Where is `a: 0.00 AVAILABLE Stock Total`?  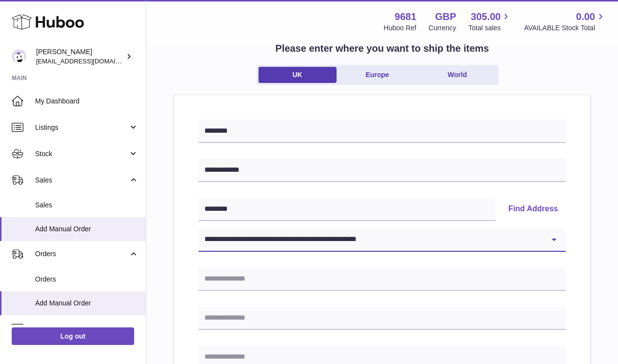
a: 0.00 AVAILABLE Stock Total is located at coordinates (565, 22).